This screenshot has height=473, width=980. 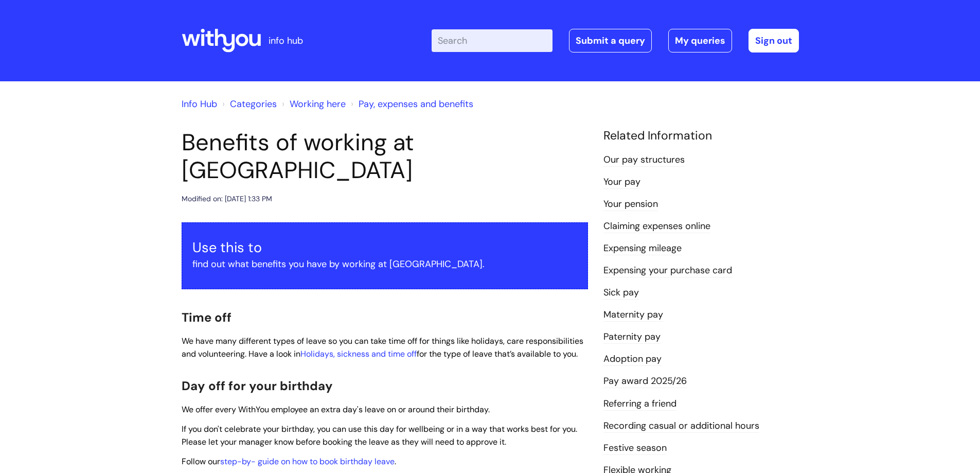 What do you see at coordinates (610, 41) in the screenshot?
I see `a: Submit a query` at bounding box center [610, 41].